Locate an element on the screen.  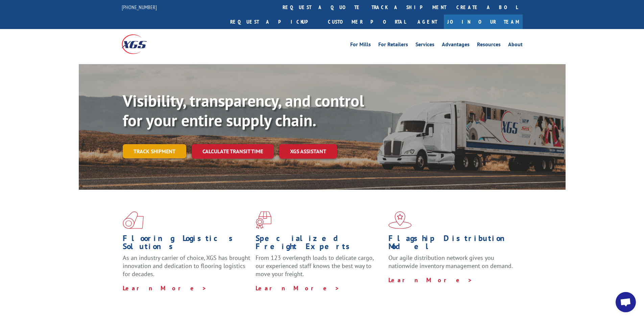
a: Customer Portal is located at coordinates (367, 22).